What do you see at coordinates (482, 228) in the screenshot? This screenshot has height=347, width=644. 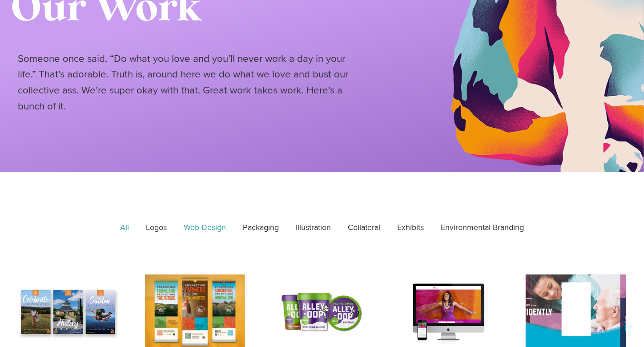 I see `a: Environmental Branding` at bounding box center [482, 228].